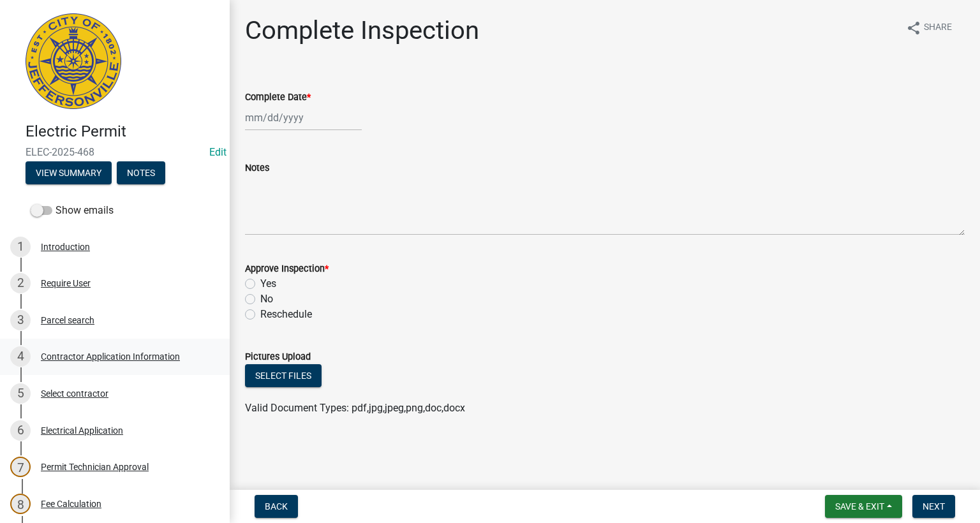  What do you see at coordinates (110, 356) in the screenshot?
I see `div: Contractor Application Information` at bounding box center [110, 356].